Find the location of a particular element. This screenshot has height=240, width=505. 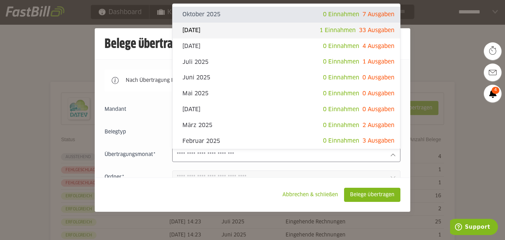

span: 4 is located at coordinates (496, 90).